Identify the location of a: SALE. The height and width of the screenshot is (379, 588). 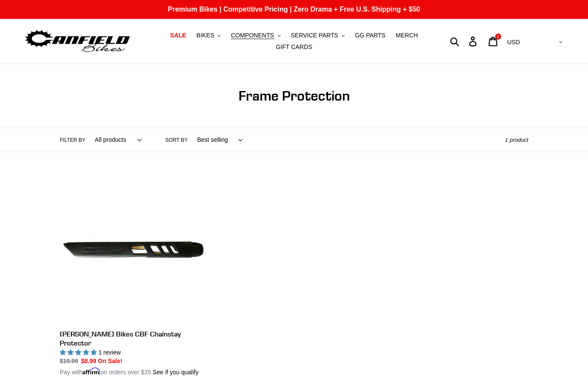
(178, 35).